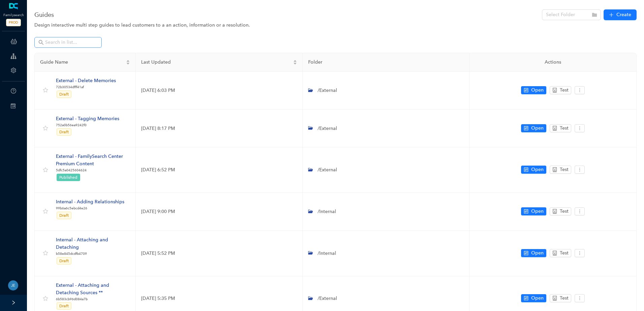  Describe the element at coordinates (93, 299) in the screenshot. I see `p: 6b583cb96d084a7b` at that location.